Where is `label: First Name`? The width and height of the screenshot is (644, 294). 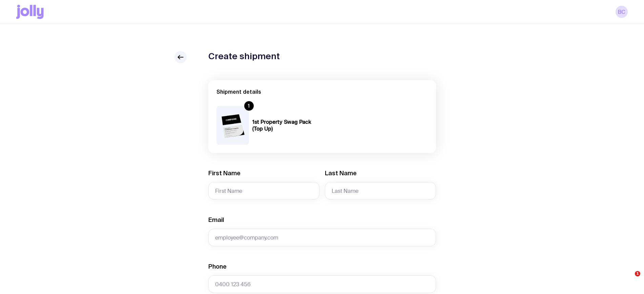
label: First Name is located at coordinates (224, 173).